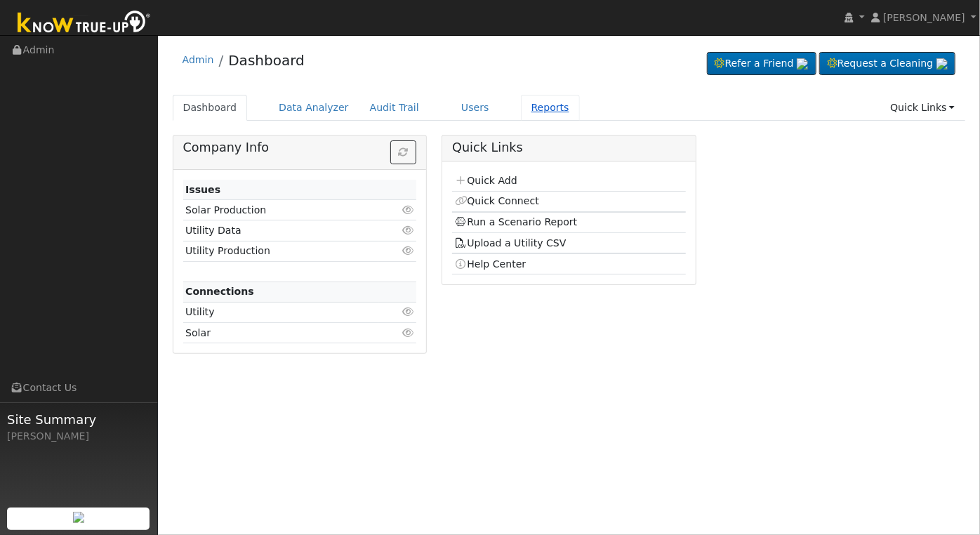 The image size is (980, 535). What do you see at coordinates (568, 147) in the screenshot?
I see `h5: Quick Links` at bounding box center [568, 147].